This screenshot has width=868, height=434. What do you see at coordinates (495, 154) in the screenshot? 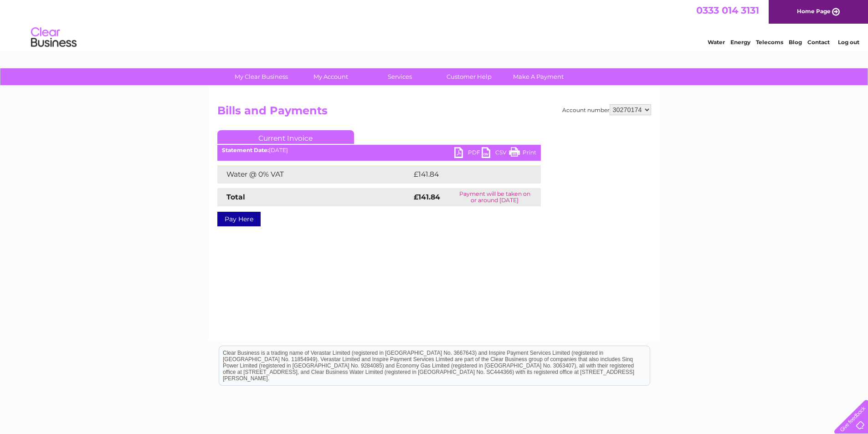
I see `a: CSV` at bounding box center [495, 154].